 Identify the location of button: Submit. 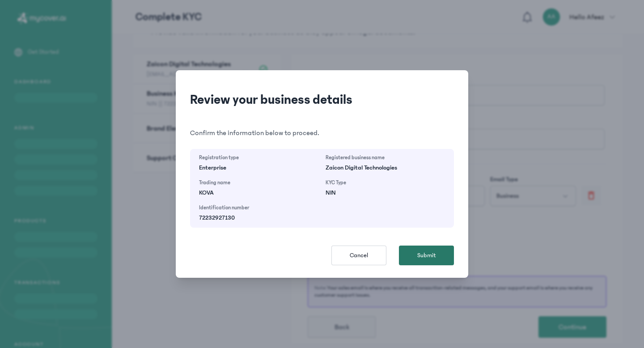
(427, 256).